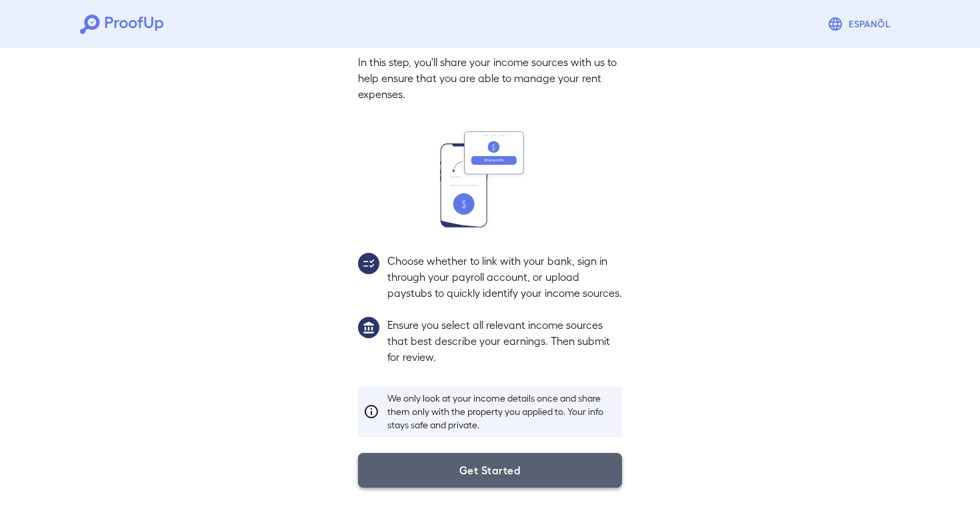 Image resolution: width=980 pixels, height=509 pixels. Describe the element at coordinates (368, 327) in the screenshot. I see `img: group1.svg` at that location.